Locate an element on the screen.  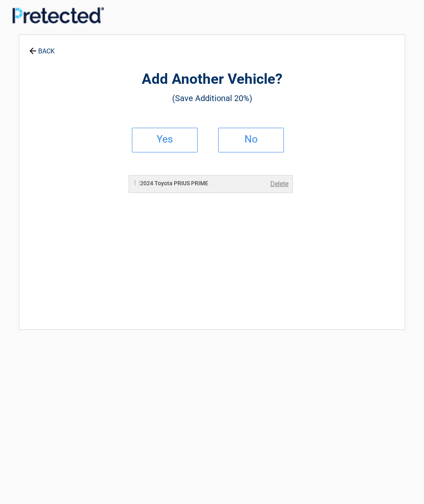
h2: 2024 Toyota PRIUS PRIME is located at coordinates (171, 183).